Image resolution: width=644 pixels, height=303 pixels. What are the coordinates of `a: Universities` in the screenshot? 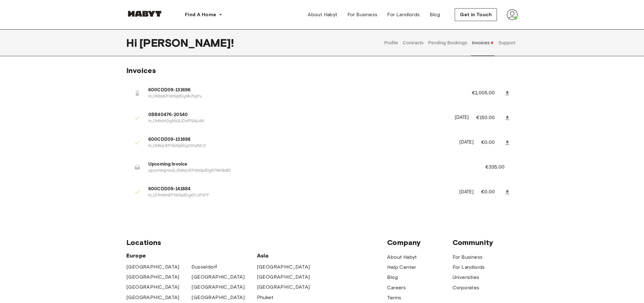 It's located at (466, 277).